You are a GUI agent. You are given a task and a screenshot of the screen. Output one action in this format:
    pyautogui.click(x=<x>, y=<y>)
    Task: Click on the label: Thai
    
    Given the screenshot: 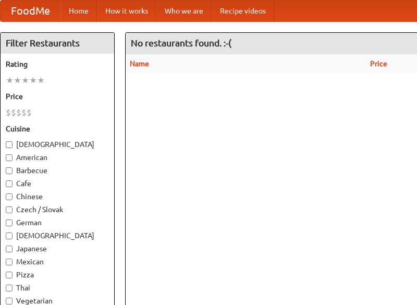 What is the action you would take?
    pyautogui.click(x=57, y=288)
    